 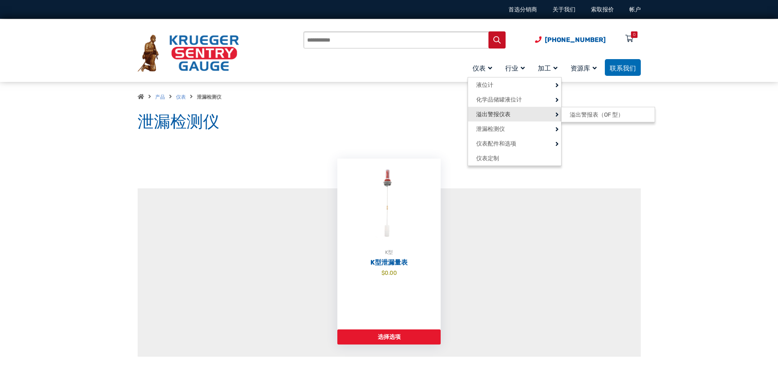 I want to click on a: 电话号码 (920) 434-8860, so click(x=570, y=40).